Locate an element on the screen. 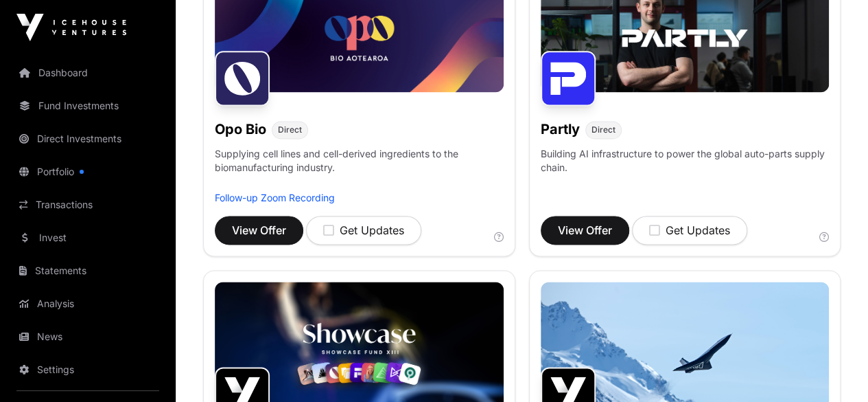 This screenshot has height=402, width=868. p: Building AI infrastructure to power the global auto-parts supply chain. is located at coordinates (685, 169).